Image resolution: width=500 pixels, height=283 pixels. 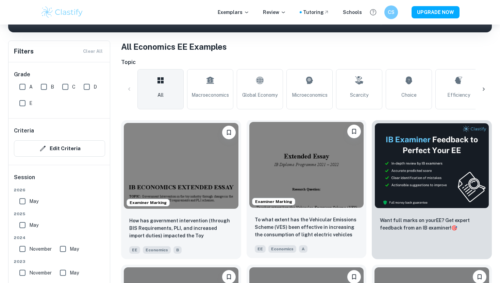 What do you see at coordinates (161, 95) in the screenshot?
I see `span: All` at bounding box center [161, 95].